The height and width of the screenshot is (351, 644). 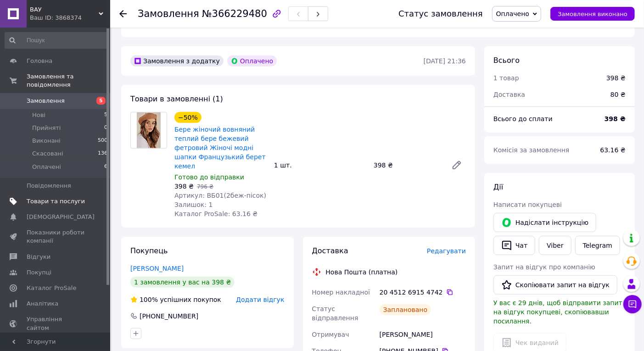 What do you see at coordinates (184, 186) in the screenshot?
I see `span: 398 ₴` at bounding box center [184, 186].